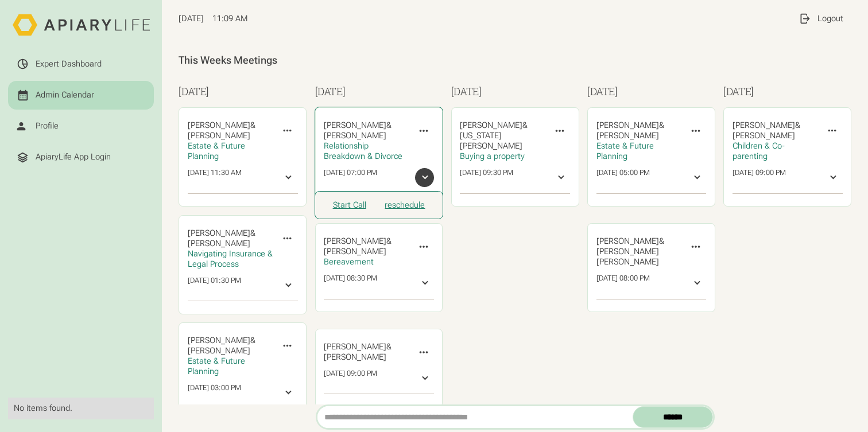 This screenshot has width=868, height=432. I want to click on a: Expert Dashboard, so click(81, 64).